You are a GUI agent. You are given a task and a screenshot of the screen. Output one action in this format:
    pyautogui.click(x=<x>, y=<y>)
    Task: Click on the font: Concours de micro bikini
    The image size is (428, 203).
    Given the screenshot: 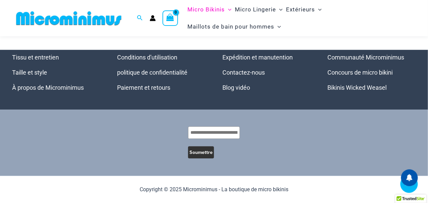 What is the action you would take?
    pyautogui.click(x=361, y=72)
    